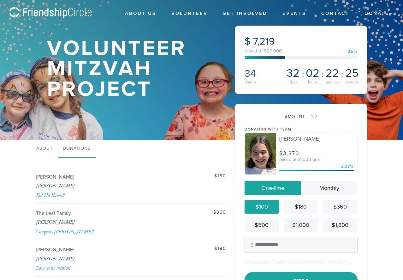 Image resolution: width=403 pixels, height=280 pixels. What do you see at coordinates (340, 206) in the screenshot?
I see `a: $360` at bounding box center [340, 206].